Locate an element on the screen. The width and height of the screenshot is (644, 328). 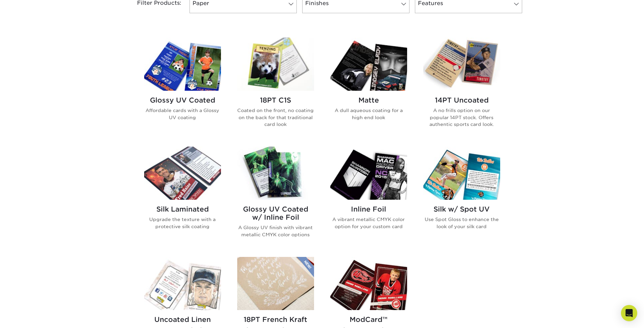
p: Upgrade the texture with a protective silk coating is located at coordinates (182, 223).